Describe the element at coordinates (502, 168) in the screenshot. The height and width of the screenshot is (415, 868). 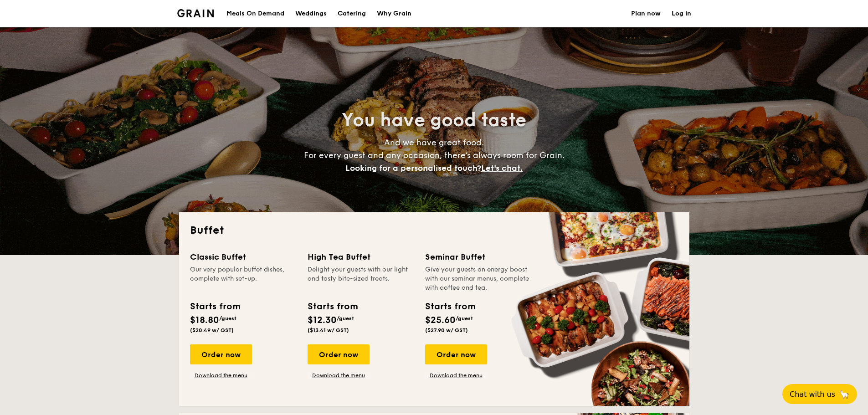
I see `span: Let's chat.` at that location.